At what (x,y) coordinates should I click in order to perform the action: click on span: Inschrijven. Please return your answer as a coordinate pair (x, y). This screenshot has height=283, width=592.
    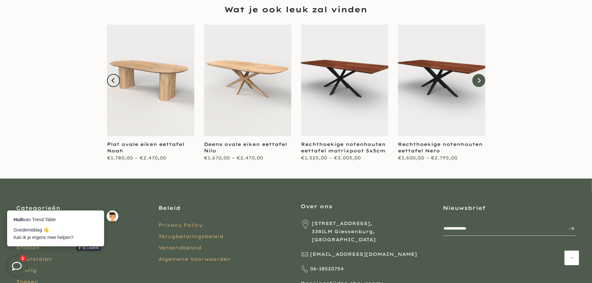
    Looking at the image, I should click on (569, 228).